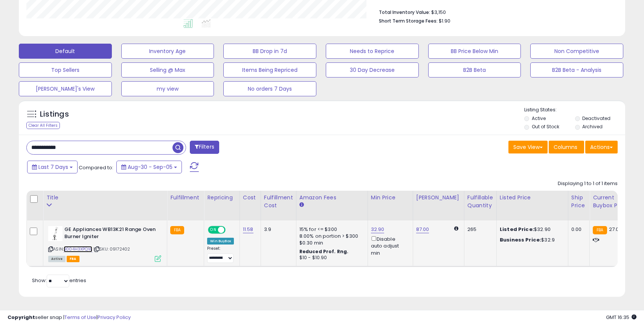 This screenshot has height=325, width=644. What do you see at coordinates (213, 230) in the screenshot?
I see `span: ON` at bounding box center [213, 230].